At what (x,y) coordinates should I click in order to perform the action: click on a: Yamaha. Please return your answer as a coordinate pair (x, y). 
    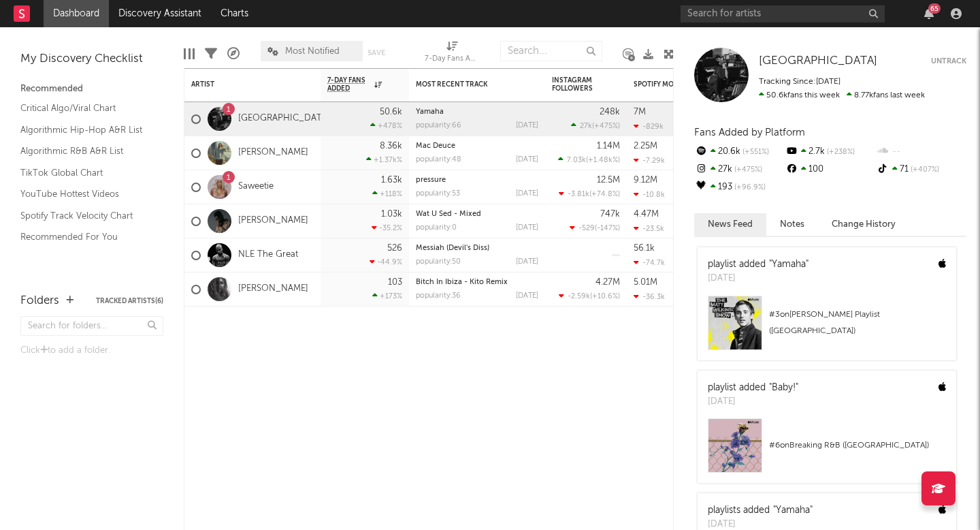
    Looking at the image, I should click on (429, 111).